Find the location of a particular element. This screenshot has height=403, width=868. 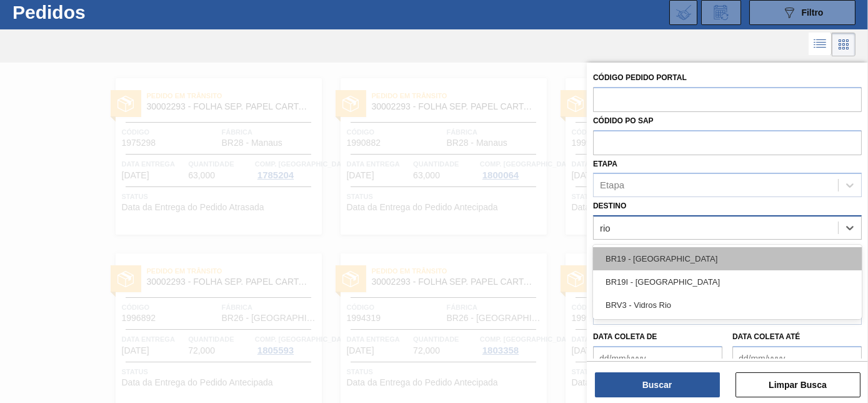

div: Visão em Lista is located at coordinates (820, 45).